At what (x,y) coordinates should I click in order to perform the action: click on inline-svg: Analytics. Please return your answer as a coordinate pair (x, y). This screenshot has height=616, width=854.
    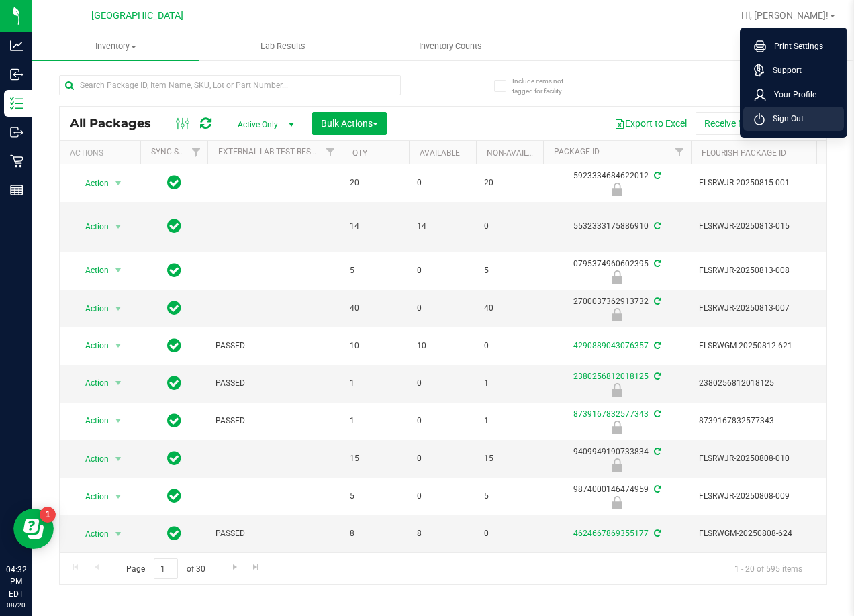
    Looking at the image, I should click on (17, 46).